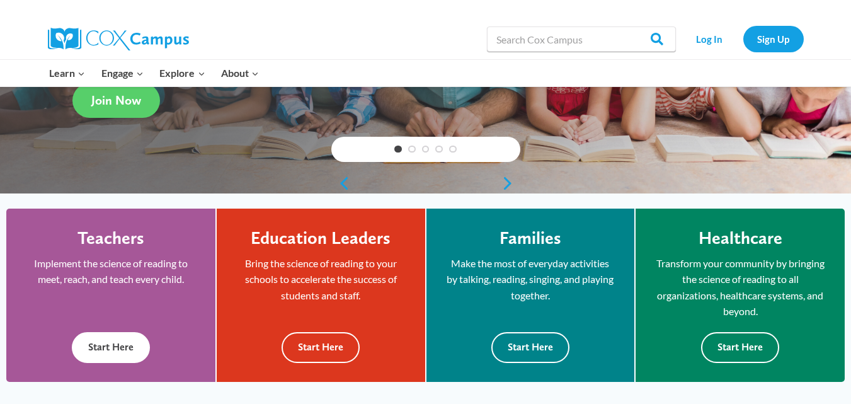 The width and height of the screenshot is (851, 404). Describe the element at coordinates (740, 295) in the screenshot. I see `a: Healthcare Transform your community by bringing the science of reading to all organizations, heal...` at that location.